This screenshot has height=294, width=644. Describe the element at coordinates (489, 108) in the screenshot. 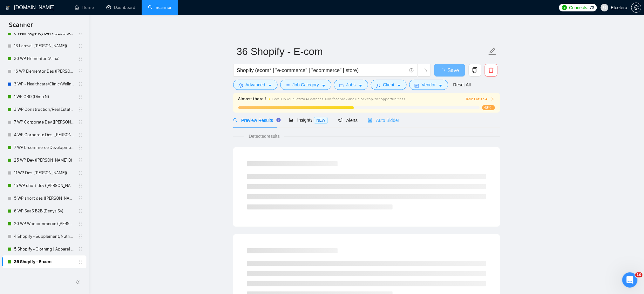

I see `span: 48%` at that location.